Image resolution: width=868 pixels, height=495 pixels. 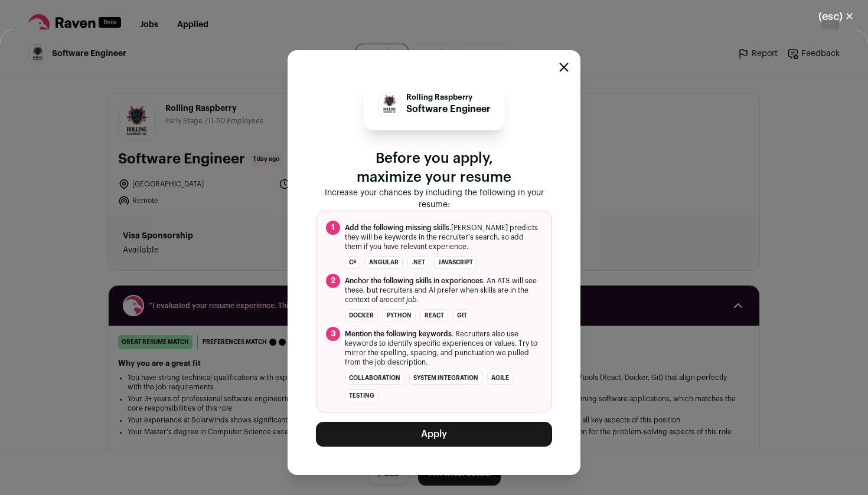 I want to click on li: Python, so click(x=399, y=315).